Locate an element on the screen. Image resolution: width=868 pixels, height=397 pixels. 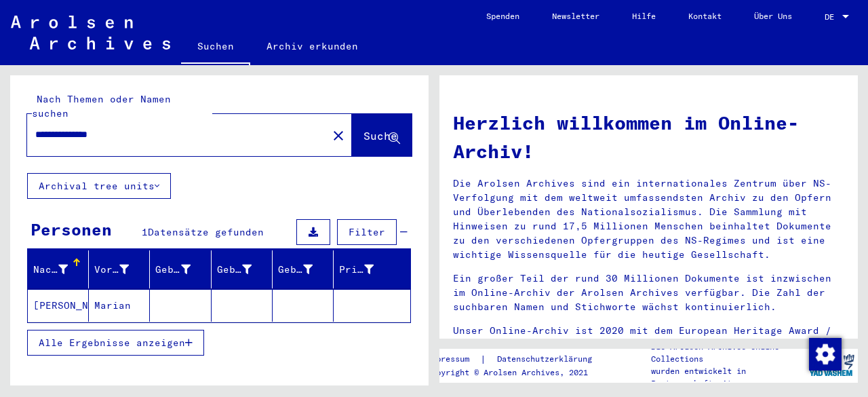
p: wurden entwickelt in Partnerschaft mit is located at coordinates (729, 377).